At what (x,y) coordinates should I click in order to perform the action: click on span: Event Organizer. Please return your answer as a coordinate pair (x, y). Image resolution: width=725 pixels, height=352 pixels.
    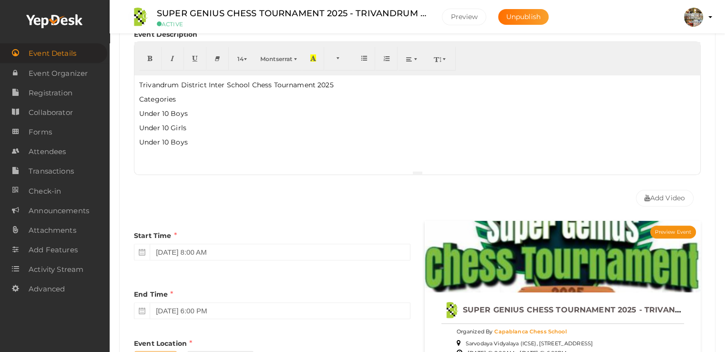
    Looking at the image, I should click on (58, 73).